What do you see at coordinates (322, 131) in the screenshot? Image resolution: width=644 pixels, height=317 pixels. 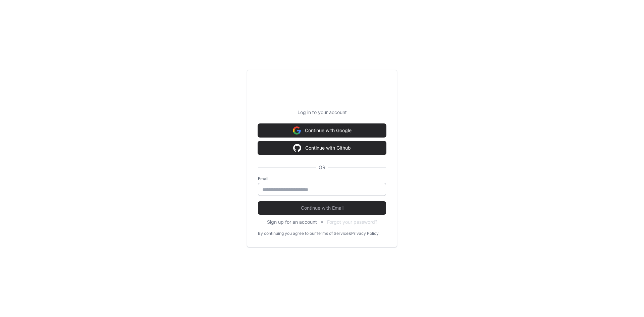 I see `button: Continue with Google` at bounding box center [322, 131].